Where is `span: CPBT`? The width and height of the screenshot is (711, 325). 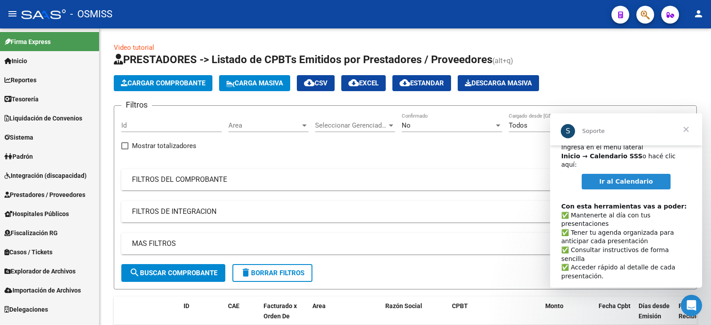 span: CPBT is located at coordinates (460, 306).